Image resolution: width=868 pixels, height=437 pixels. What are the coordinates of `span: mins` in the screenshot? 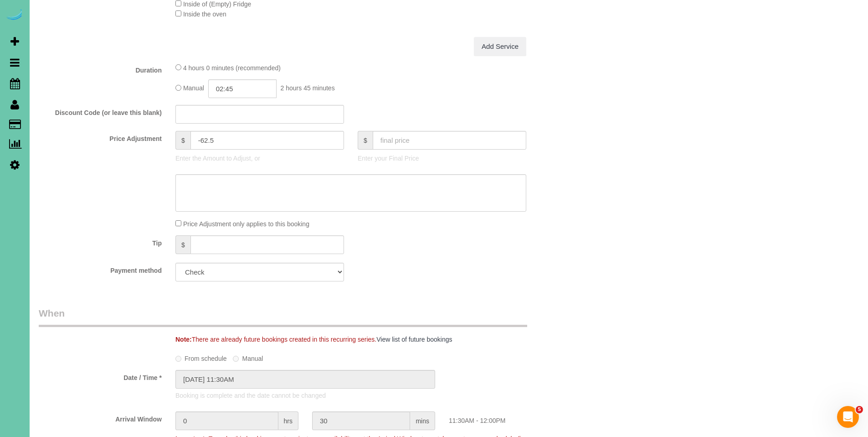 It's located at (422, 420).